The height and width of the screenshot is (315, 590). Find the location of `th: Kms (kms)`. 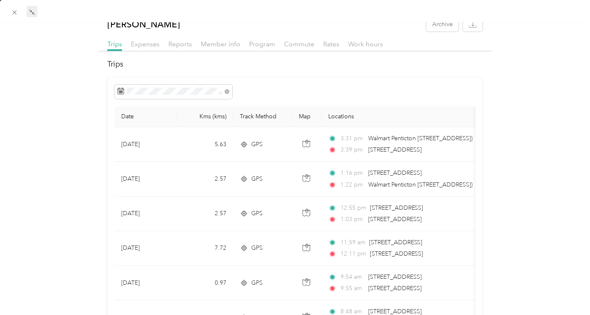

th: Kms (kms) is located at coordinates (205, 117).